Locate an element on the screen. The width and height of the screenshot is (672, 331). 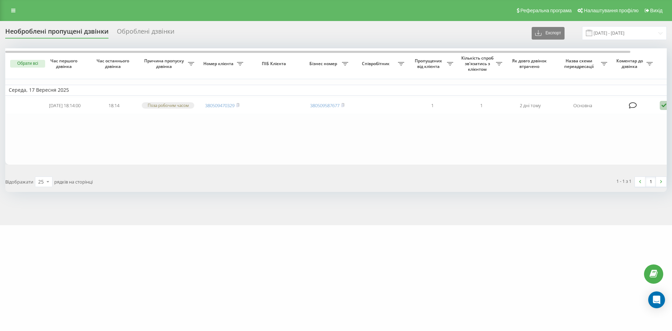
div: 1 - 1 з 1 is located at coordinates (624, 181).